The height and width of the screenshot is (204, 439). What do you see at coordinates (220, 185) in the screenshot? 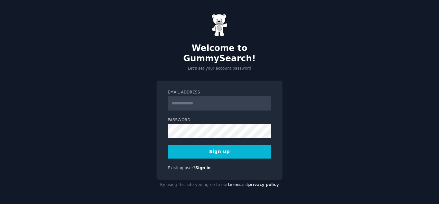
I see `div: By using this site you agree to our and` at bounding box center [220, 185].